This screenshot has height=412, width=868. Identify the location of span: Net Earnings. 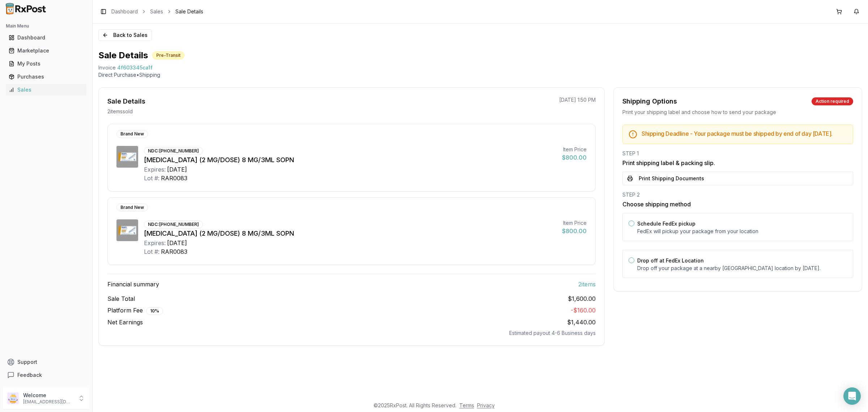
(125, 322).